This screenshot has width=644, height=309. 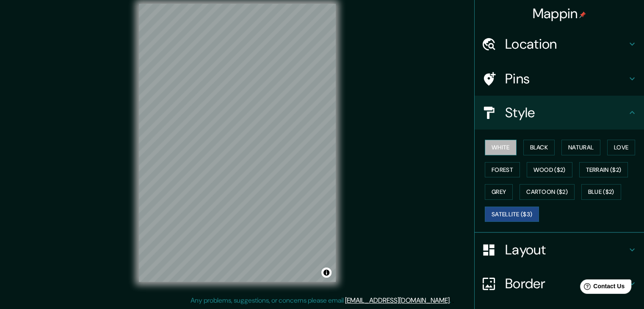 What do you see at coordinates (559, 284) in the screenshot?
I see `div: Border` at bounding box center [559, 284].